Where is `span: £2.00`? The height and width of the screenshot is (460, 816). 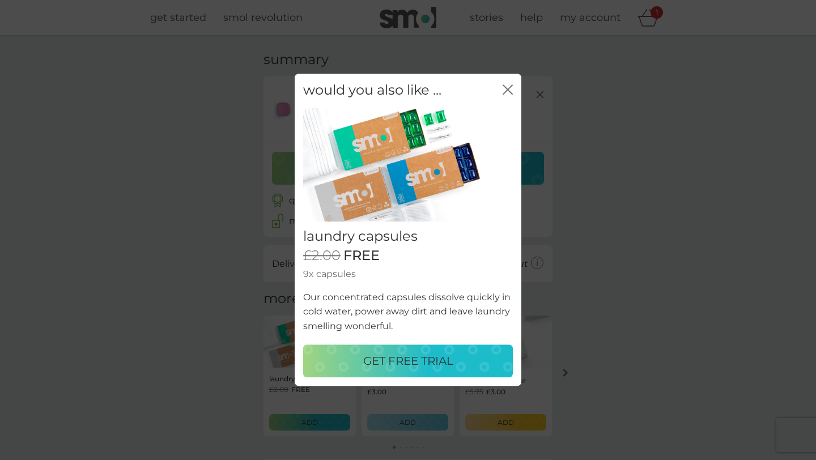
span: £2.00 is located at coordinates (322, 256).